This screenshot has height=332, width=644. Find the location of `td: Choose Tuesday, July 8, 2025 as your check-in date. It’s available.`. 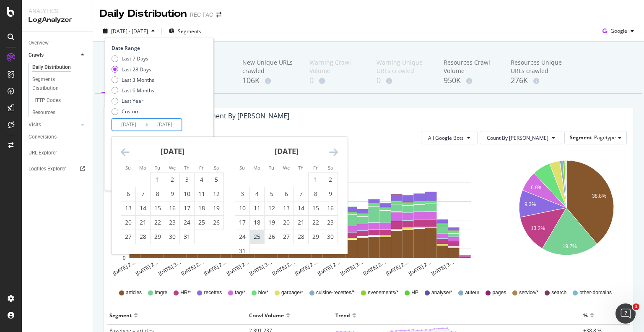

td: Choose Tuesday, July 8, 2025 as your check-in date. It’s available. is located at coordinates (158, 194).